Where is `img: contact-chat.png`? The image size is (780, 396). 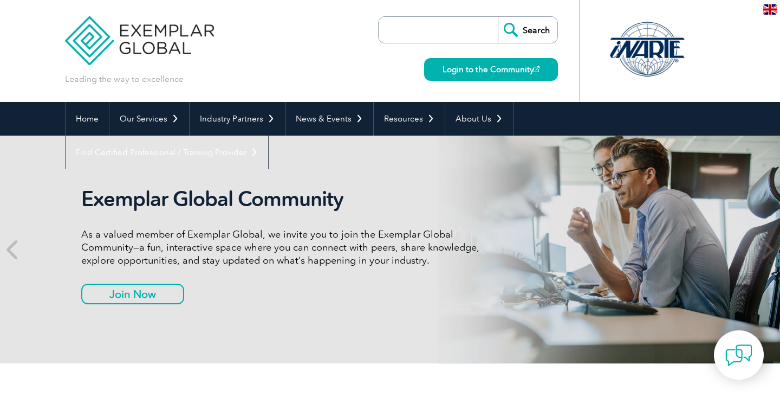 img: contact-chat.png is located at coordinates (739, 355).